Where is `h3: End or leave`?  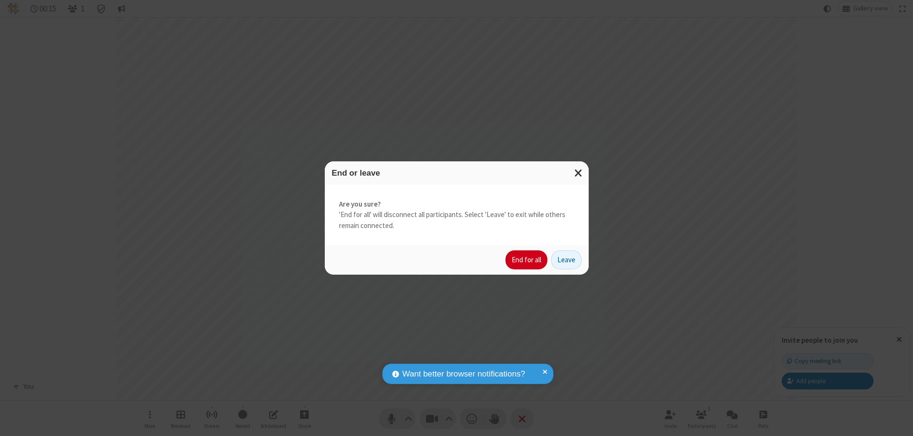
h3: End or leave is located at coordinates (456, 173).